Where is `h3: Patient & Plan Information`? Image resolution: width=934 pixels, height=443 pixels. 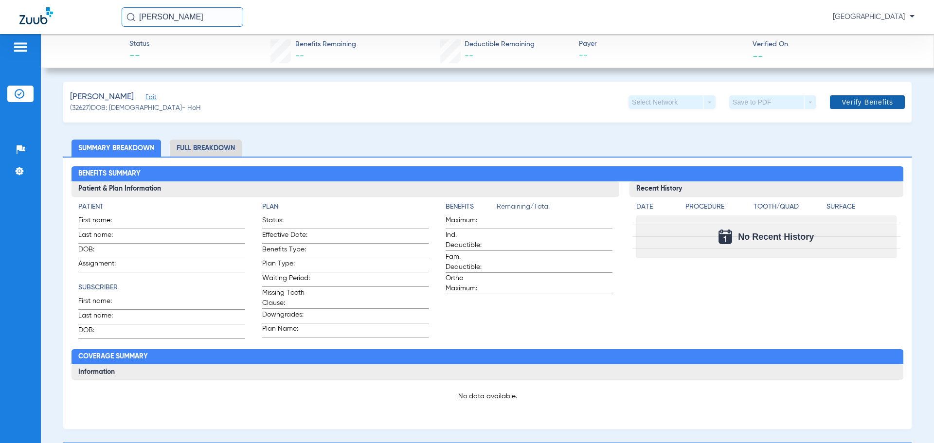 h3: Patient & Plan Information is located at coordinates (345, 189).